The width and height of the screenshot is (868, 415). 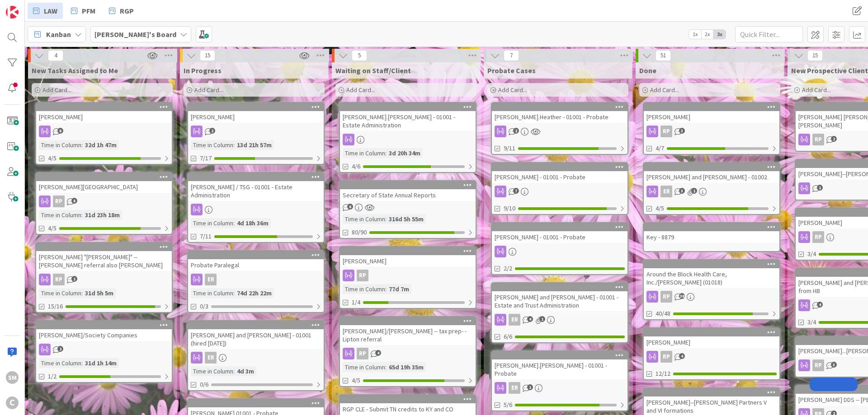 What do you see at coordinates (509, 148) in the screenshot?
I see `span: 9/11` at bounding box center [509, 148].